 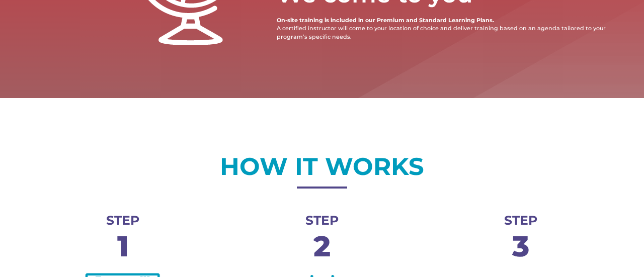 I want to click on span: A certified instructor will come to your location of choice and deliver training based on an agen..., so click(x=441, y=32).